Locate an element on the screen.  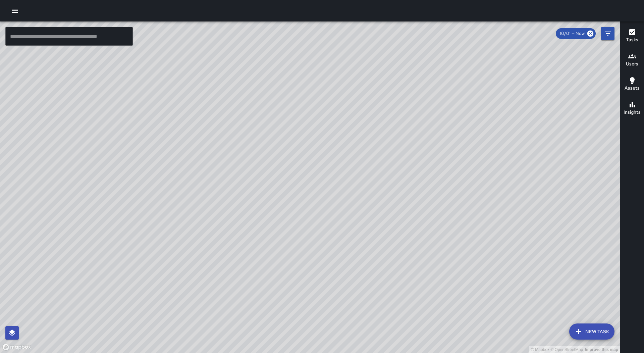
h6: Insights is located at coordinates (632, 112).